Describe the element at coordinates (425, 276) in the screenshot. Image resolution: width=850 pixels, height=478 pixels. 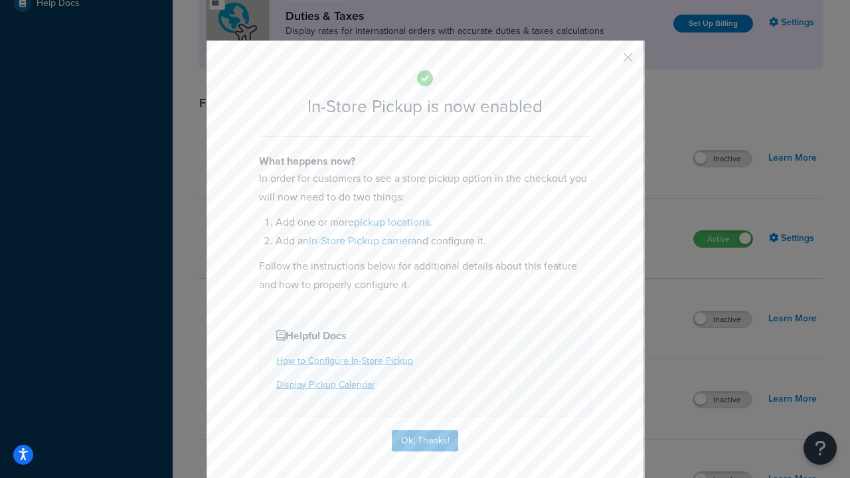
I see `p: Follow the instructions below for additional details about this feature and how to properly confi...` at that location.